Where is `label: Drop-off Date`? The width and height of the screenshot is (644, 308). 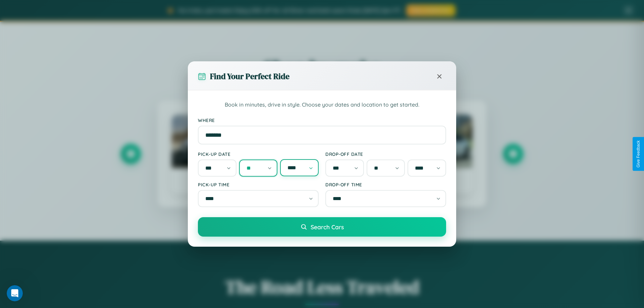
label: Drop-off Date is located at coordinates (386, 154).